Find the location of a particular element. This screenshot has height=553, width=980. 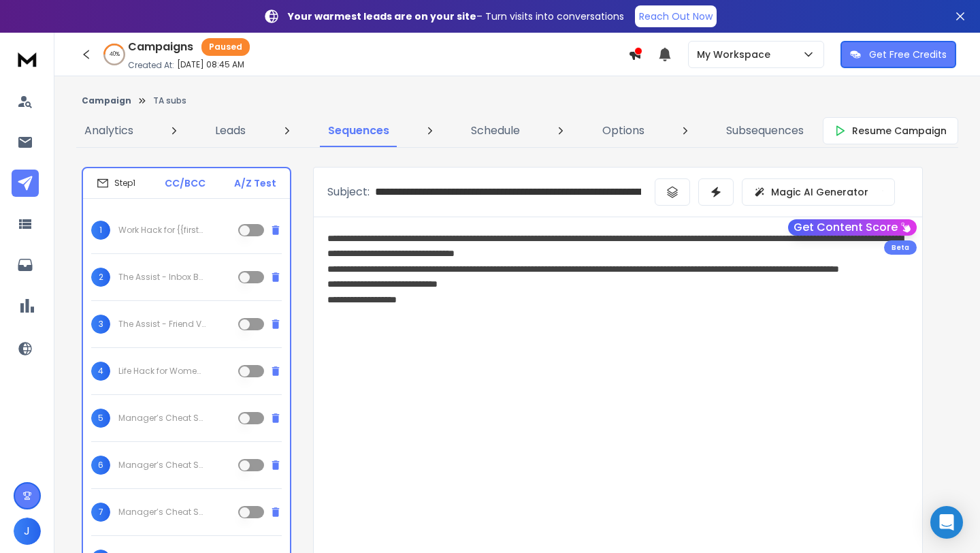

button: Magic AI Generator is located at coordinates (818, 192).